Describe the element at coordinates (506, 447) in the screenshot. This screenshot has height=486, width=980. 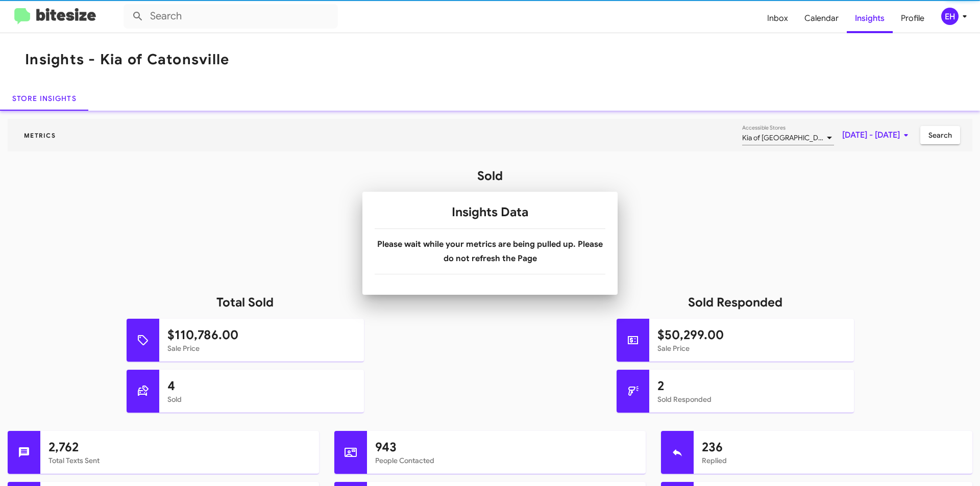
I see `h1: 943` at that location.